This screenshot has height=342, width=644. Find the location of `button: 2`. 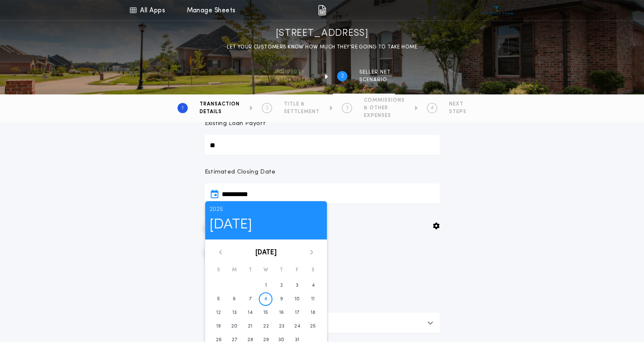

button: 2 is located at coordinates (281, 286).